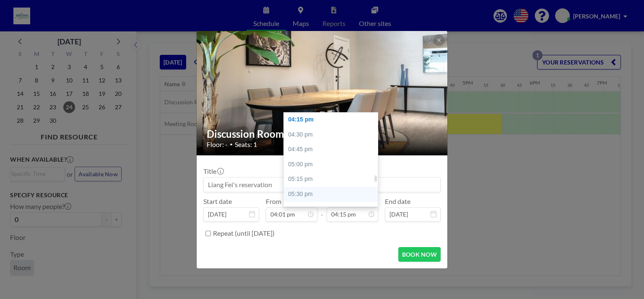 Image resolution: width=644 pixels, height=299 pixels. What do you see at coordinates (217, 144) in the screenshot?
I see `span: Floor: -` at bounding box center [217, 144].